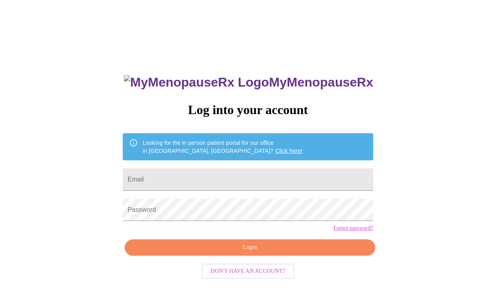 The width and height of the screenshot is (496, 296). Describe the element at coordinates (248, 271) in the screenshot. I see `span: Don't have an account?` at that location.